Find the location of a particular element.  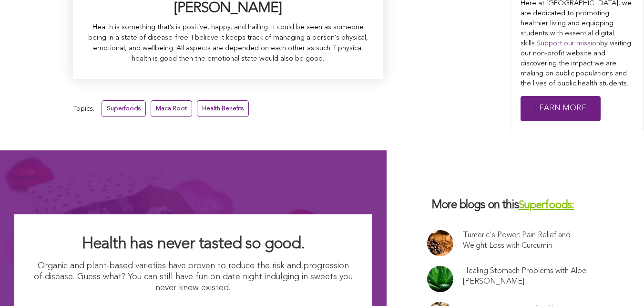

h2: Health has never tasted so good. is located at coordinates (193, 244).